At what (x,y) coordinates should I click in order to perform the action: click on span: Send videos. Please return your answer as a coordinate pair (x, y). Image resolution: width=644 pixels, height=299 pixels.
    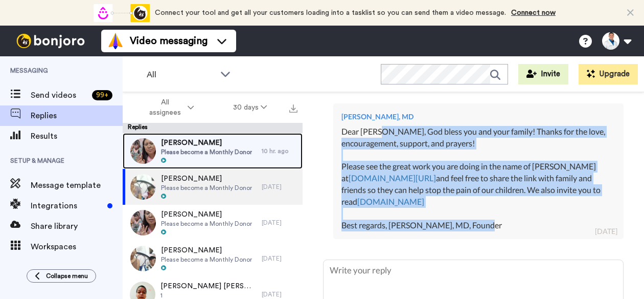
    Looking at the image, I should click on (60, 95).